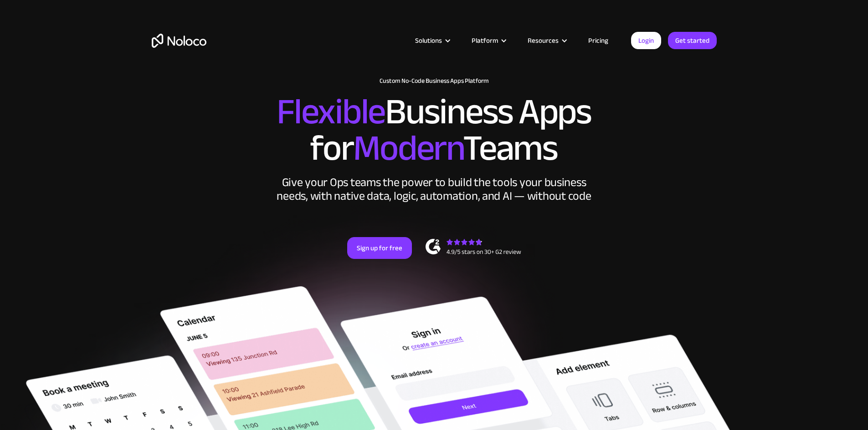 The width and height of the screenshot is (868, 430). Describe the element at coordinates (692, 40) in the screenshot. I see `a: Get started` at that location.